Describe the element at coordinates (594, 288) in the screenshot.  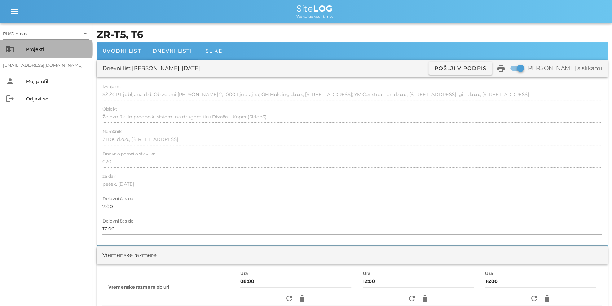
I see `div: Pripomoček za klepet` at that location.